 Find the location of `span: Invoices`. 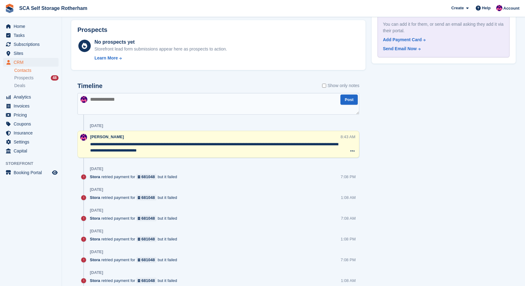

span: Invoices is located at coordinates (32, 106).